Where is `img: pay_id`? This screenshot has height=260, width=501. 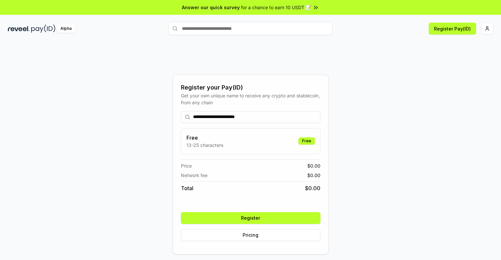 img: pay_id is located at coordinates (43, 29).